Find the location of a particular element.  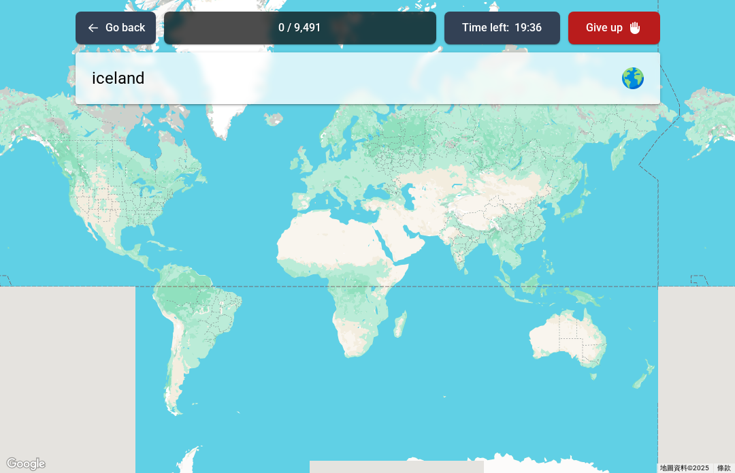

a: 在「Google 地圖」開啟此區域 (開啟新視窗) is located at coordinates (26, 464).